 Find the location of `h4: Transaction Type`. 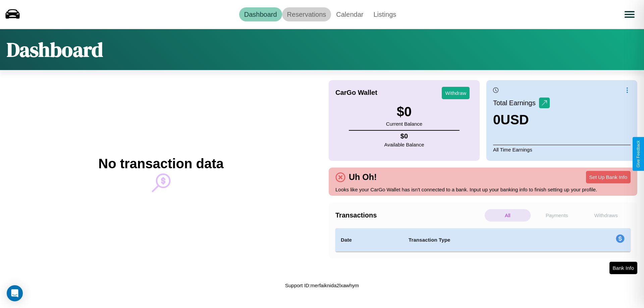

h4: Transaction Type is located at coordinates (485, 240).